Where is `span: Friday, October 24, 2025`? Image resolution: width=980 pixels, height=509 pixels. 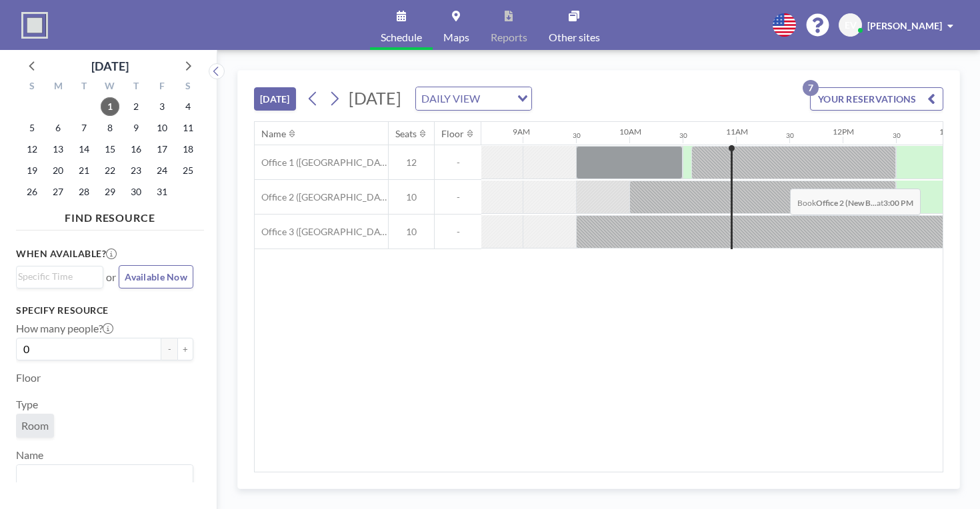 span: Friday, October 24, 2025 is located at coordinates (162, 170).